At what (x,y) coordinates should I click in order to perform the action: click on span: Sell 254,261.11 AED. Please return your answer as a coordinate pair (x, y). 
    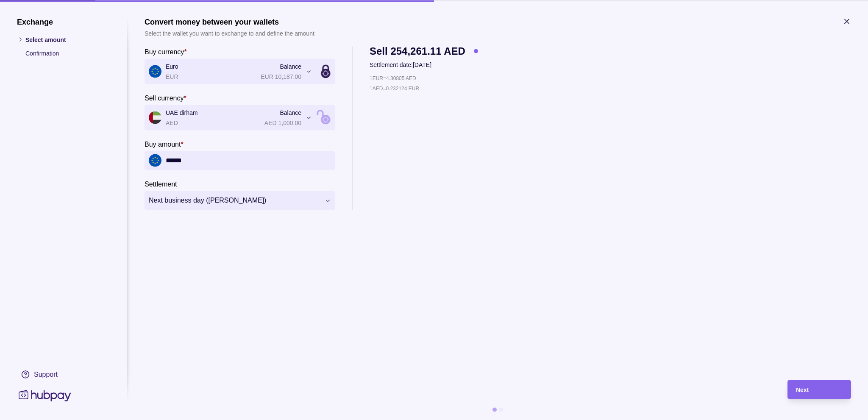
    Looking at the image, I should click on (418, 51).